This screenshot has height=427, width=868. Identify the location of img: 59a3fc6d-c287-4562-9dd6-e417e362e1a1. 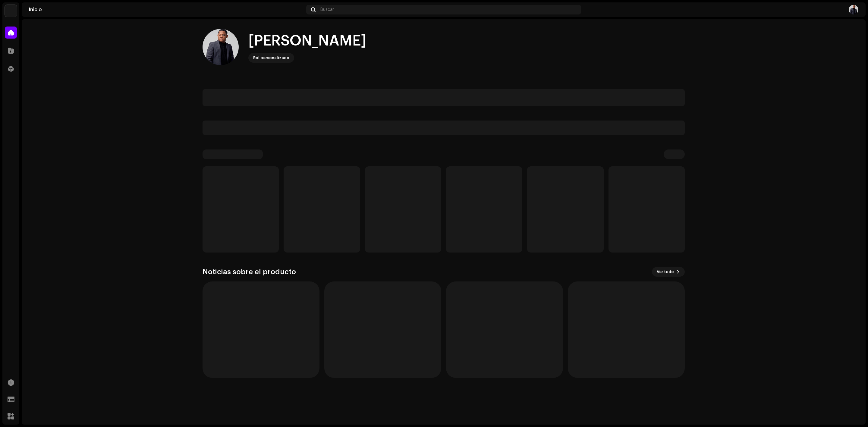
(11, 11).